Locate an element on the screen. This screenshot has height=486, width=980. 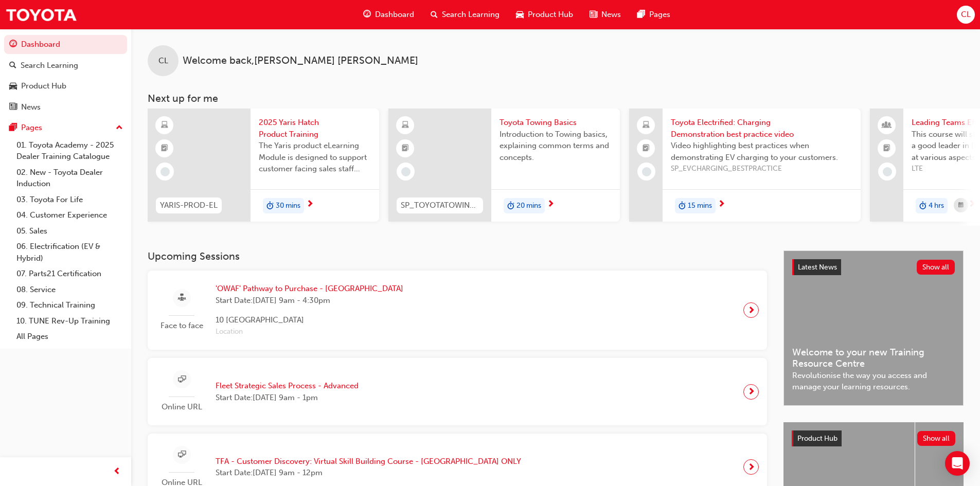
a: 01. Toyota Academy - 2025 Dealer Training Catalogue is located at coordinates (70, 150).